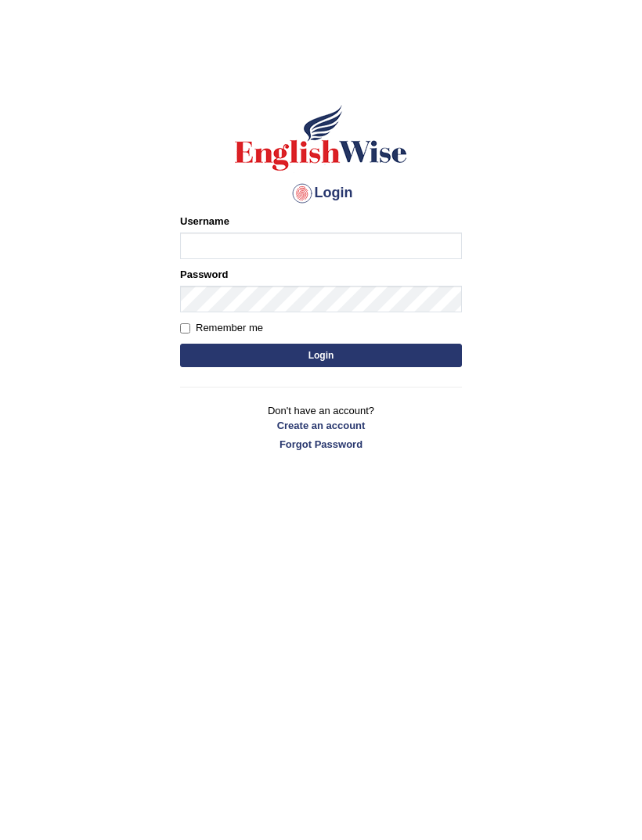  What do you see at coordinates (185, 328) in the screenshot?
I see `input: Remember me` at bounding box center [185, 328].